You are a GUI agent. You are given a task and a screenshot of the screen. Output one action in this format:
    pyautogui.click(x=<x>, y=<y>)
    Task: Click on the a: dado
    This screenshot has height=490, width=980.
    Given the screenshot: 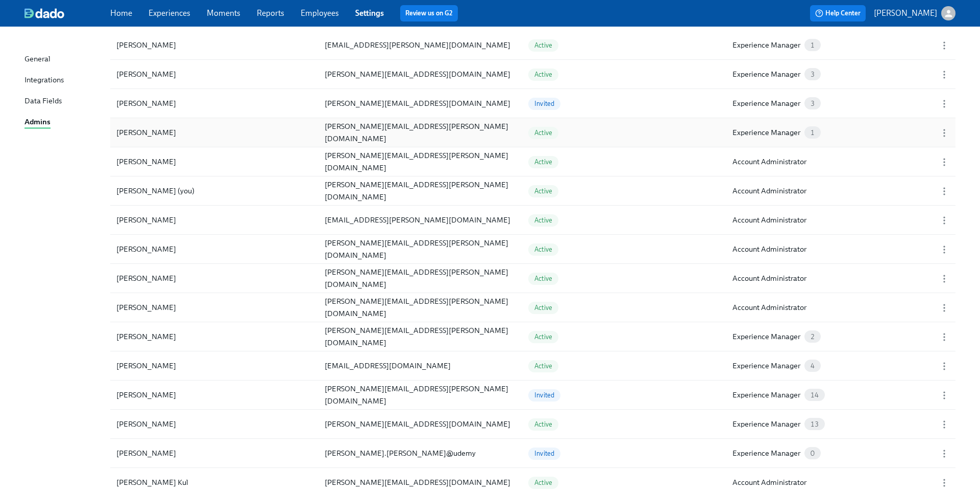 What is the action you would take?
    pyautogui.click(x=67, y=13)
    